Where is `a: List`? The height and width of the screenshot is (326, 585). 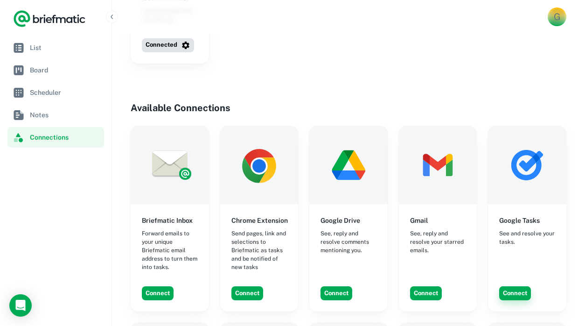 a: List is located at coordinates (56, 48).